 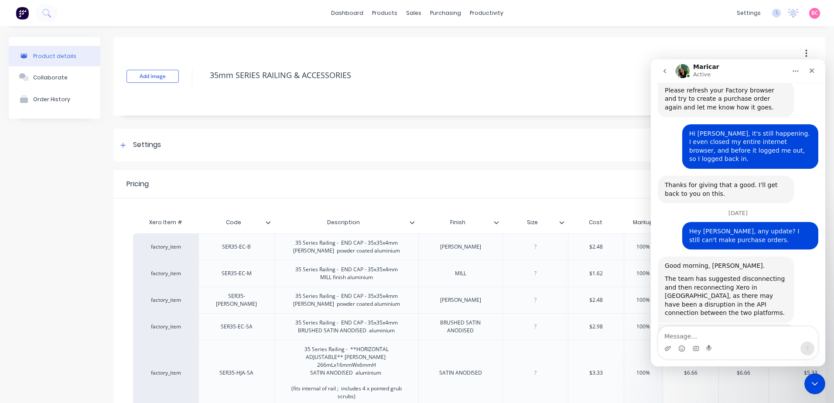 I want to click on div: Collaborate, so click(x=50, y=77).